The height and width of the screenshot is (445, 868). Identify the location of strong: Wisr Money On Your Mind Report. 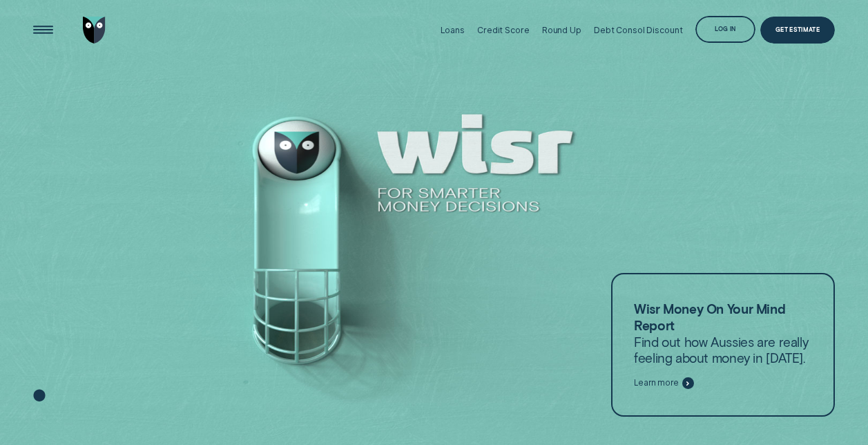
(709, 317).